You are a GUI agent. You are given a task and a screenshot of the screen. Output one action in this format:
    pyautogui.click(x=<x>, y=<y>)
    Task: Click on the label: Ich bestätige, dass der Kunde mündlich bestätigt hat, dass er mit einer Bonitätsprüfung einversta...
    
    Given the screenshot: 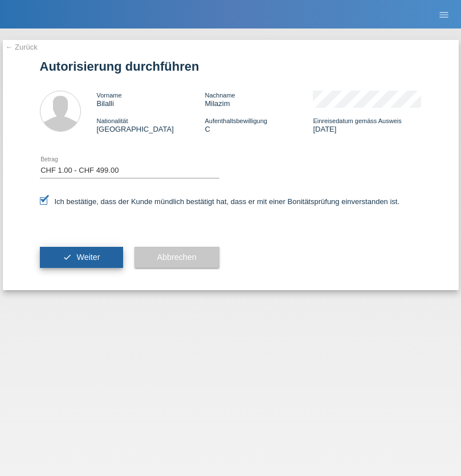 What is the action you would take?
    pyautogui.click(x=220, y=201)
    